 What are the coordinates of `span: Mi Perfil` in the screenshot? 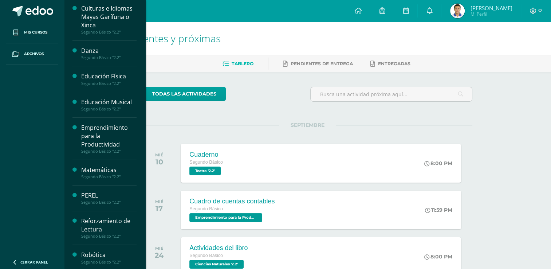 It's located at (491, 14).